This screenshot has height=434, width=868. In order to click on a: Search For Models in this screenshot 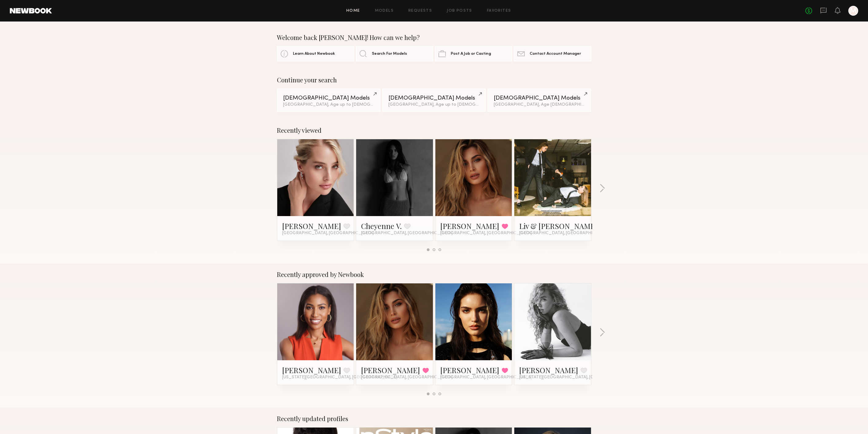, I will do `click(395, 54)`.